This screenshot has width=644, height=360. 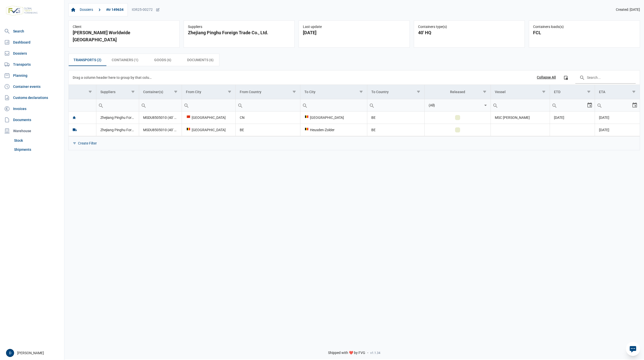 I want to click on a: Search, so click(x=32, y=31).